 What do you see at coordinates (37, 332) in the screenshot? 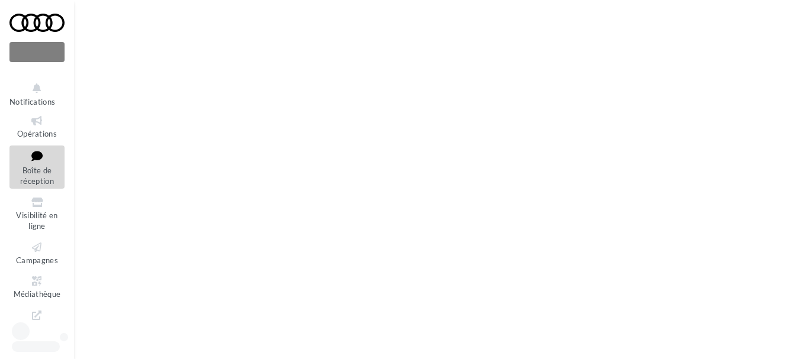
I see `a: PLV et print personnalisable` at bounding box center [37, 332].